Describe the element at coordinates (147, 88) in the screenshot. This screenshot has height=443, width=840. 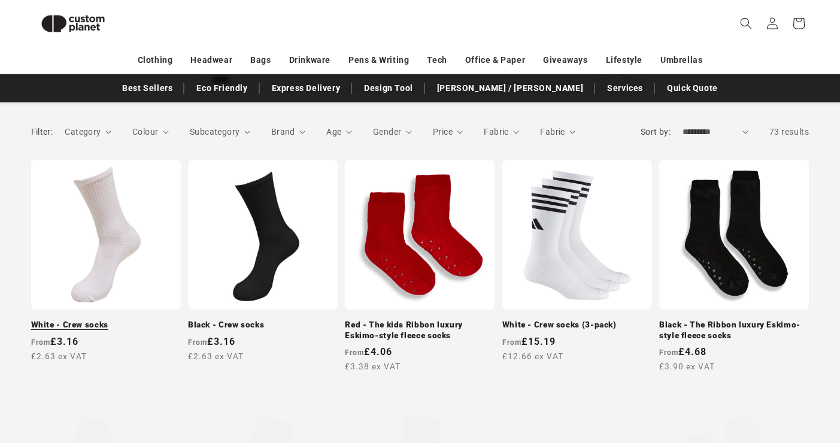
I see `a: Best Sellers` at that location.